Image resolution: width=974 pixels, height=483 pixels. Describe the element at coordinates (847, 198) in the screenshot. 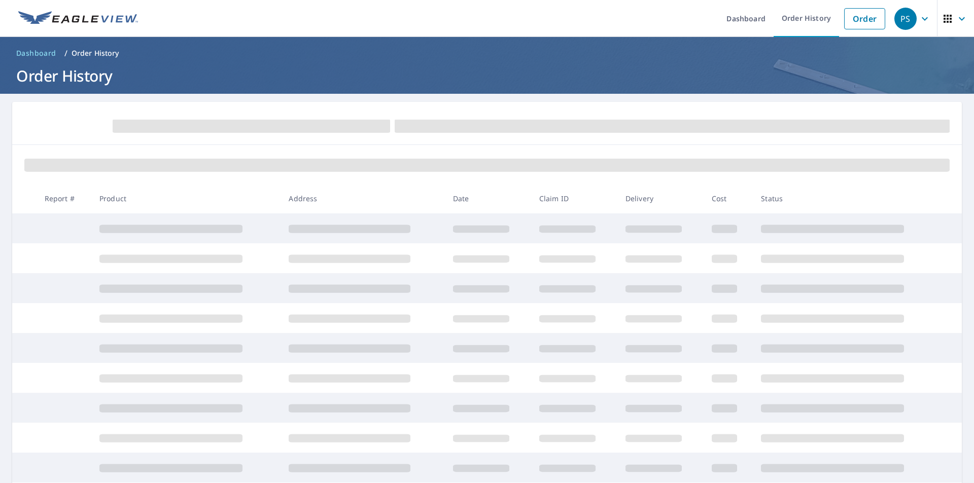

I see `th: Status` at that location.